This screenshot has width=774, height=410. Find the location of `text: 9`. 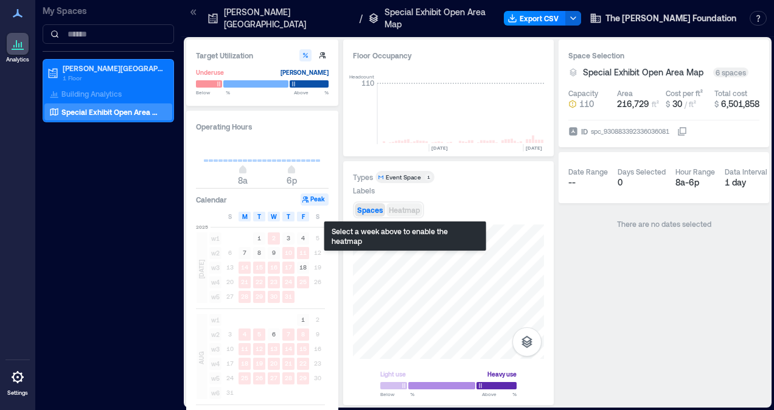

text: 9 is located at coordinates (274, 253).